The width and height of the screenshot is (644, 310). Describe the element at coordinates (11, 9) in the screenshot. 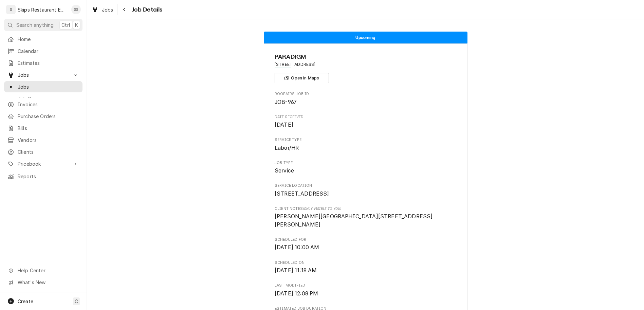

I see `div: S` at that location.